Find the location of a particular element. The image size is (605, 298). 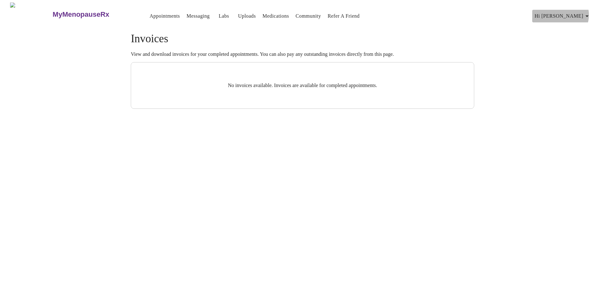

p: No invoices available. Invoices are available for completed appointments. is located at coordinates (302, 85).